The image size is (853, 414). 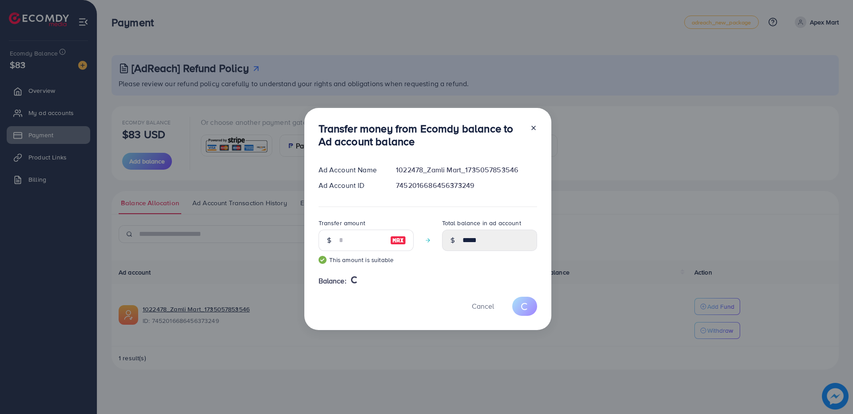 What do you see at coordinates (366, 260) in the screenshot?
I see `small: This amount is suitable` at bounding box center [366, 260].